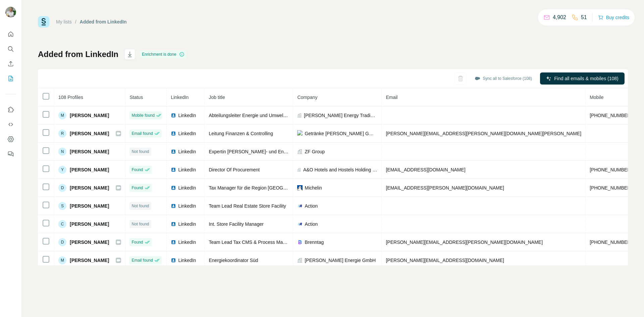  Describe the element at coordinates (11, 139) in the screenshot. I see `button: Dashboard` at that location.